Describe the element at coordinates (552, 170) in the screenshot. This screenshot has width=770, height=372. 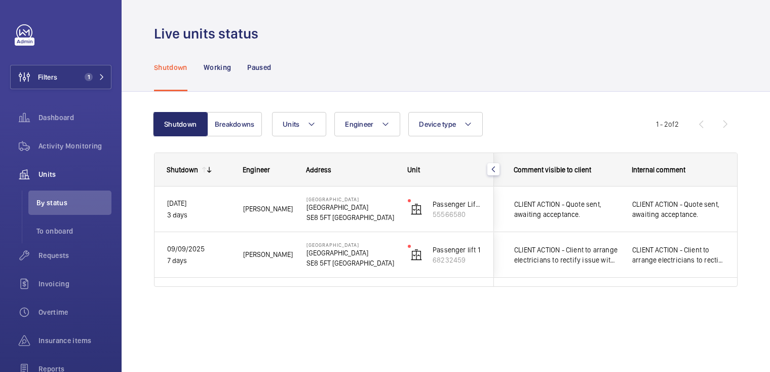
I see `span: Comment visible to client` at that location.